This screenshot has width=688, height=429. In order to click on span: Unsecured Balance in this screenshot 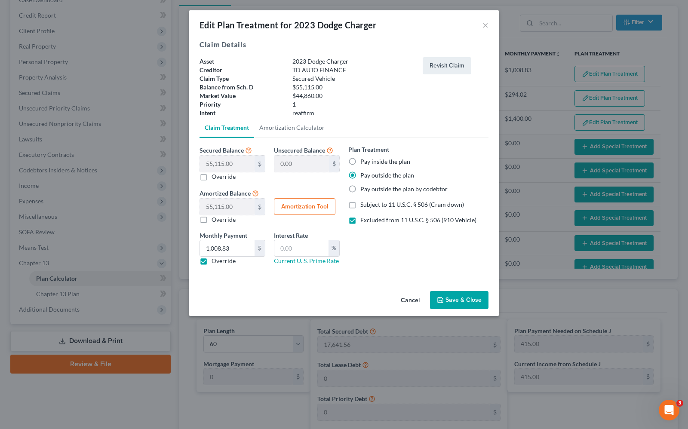, I will do `click(299, 150)`.